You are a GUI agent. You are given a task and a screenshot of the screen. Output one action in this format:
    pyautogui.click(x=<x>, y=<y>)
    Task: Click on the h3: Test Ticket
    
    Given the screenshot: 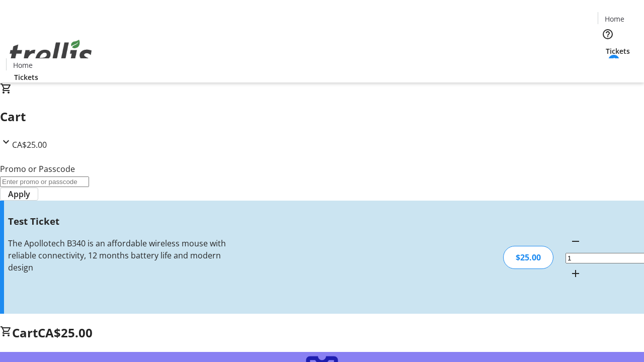 What is the action you would take?
    pyautogui.click(x=118, y=221)
    